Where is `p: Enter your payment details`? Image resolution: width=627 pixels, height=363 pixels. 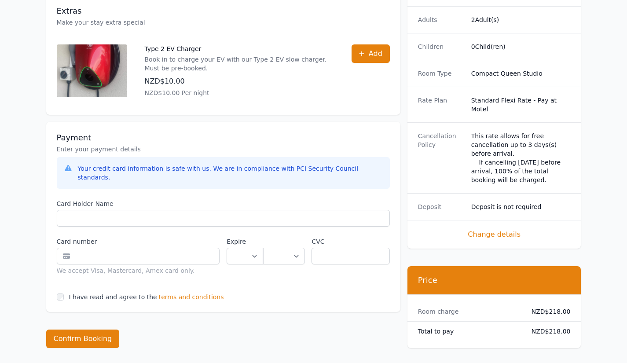 p: Enter your payment details is located at coordinates (223, 149).